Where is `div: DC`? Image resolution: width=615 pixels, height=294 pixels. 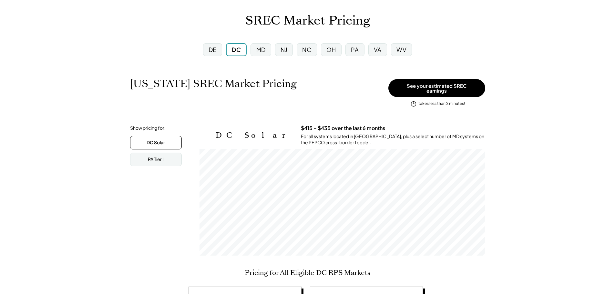 div: DC is located at coordinates (236, 49).